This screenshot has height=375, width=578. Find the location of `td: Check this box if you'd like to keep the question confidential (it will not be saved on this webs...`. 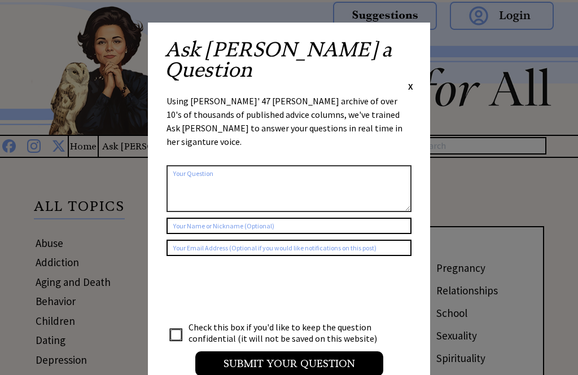

td: Check this box if you'd like to keep the question confidential (it will not be saved on this webs... is located at coordinates (288, 333).